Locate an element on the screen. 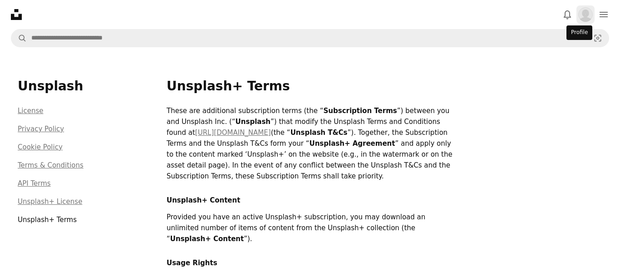  strong: Unsplash T&Cs is located at coordinates (319, 133).